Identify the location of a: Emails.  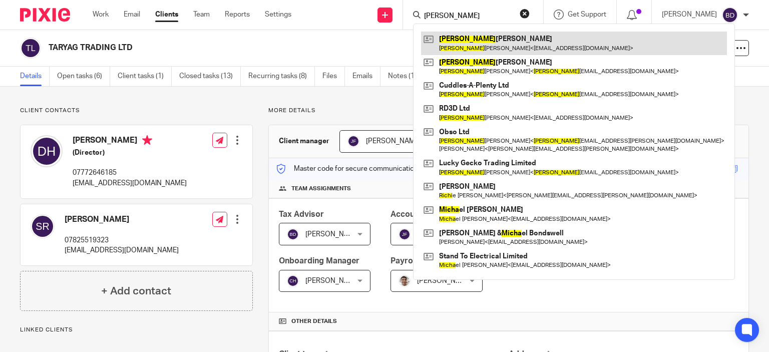
(366, 76).